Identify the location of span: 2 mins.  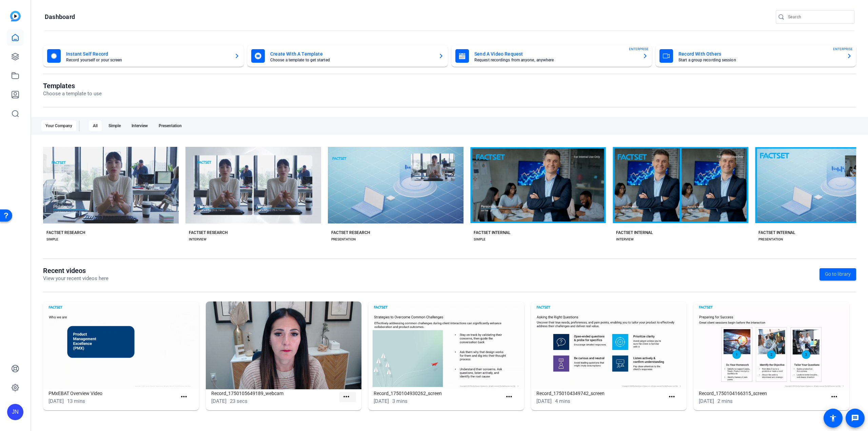
(725, 401).